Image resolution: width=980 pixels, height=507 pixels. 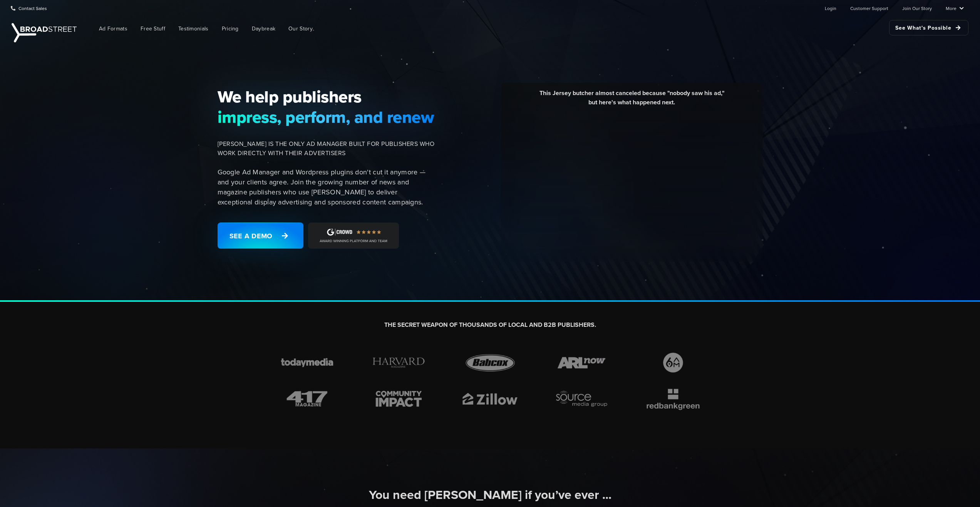 I want to click on h2: THE SECRET WEAPON OF THOUSANDS OF LOCAL AND B2B PUBLISHERS., so click(x=490, y=325).